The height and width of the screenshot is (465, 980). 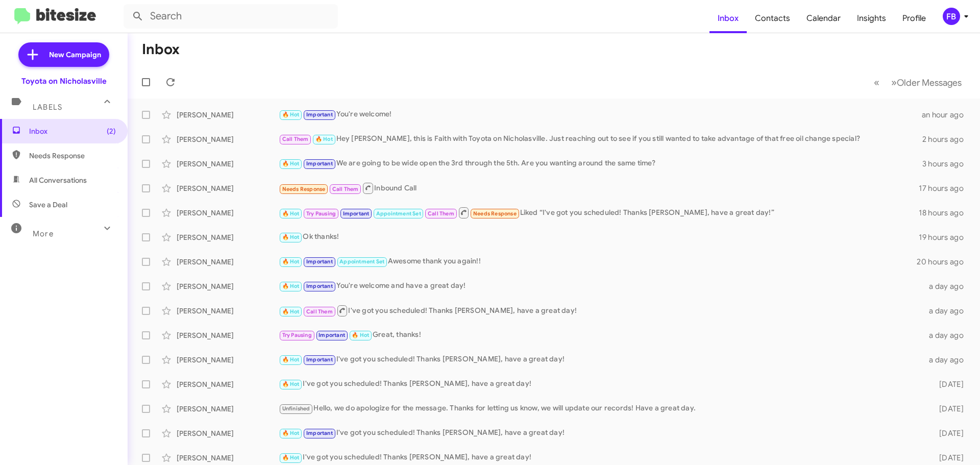 What do you see at coordinates (48, 205) in the screenshot?
I see `span: Save a Deal` at bounding box center [48, 205].